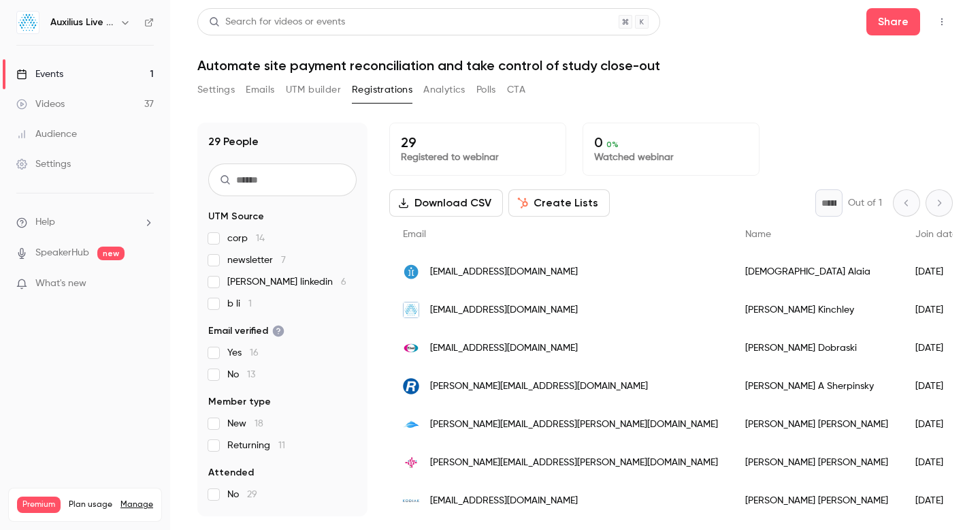  I want to click on div: Settings, so click(44, 164).